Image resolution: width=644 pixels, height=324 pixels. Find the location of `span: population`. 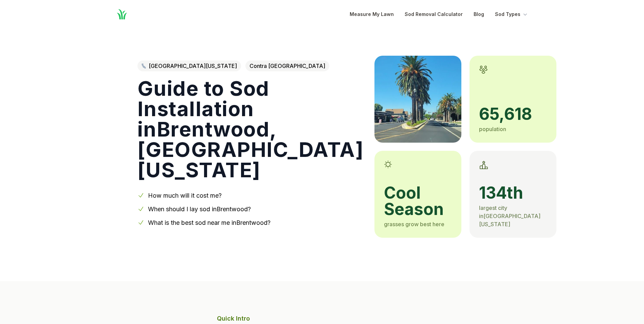

span: population is located at coordinates (493, 129).